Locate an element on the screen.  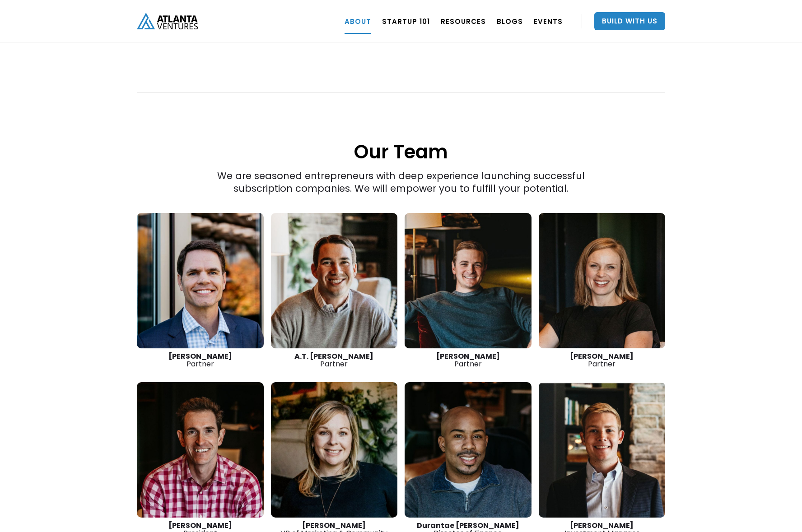
a: Startup 101 is located at coordinates (406, 21).